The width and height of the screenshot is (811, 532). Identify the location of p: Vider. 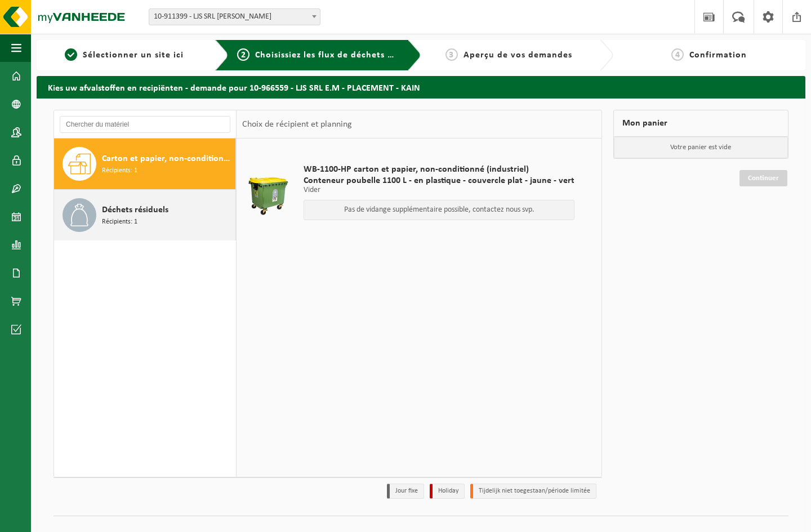
(439, 190).